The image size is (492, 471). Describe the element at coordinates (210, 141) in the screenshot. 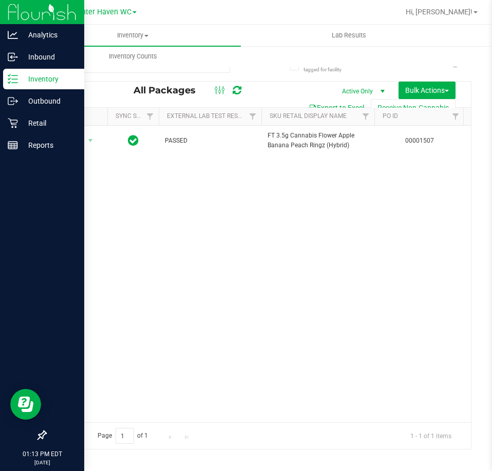

I see `span: PASSED` at that location.